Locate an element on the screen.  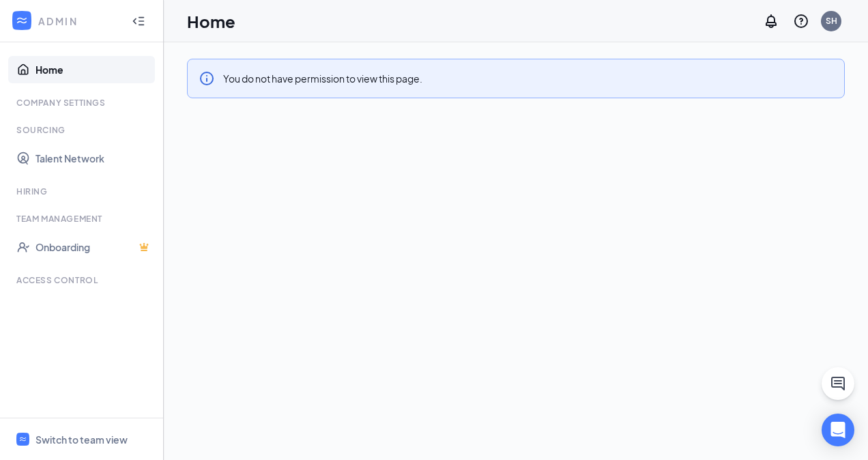
div: Switch to team view is located at coordinates (81, 439).